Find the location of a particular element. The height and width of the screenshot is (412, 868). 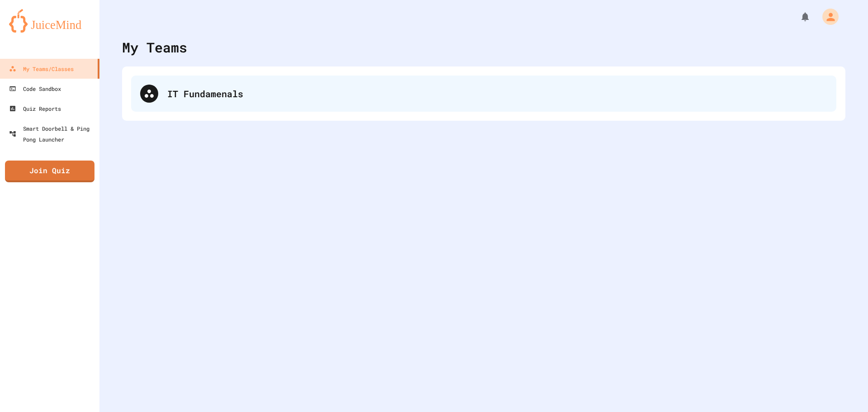

div: My Teams is located at coordinates (155, 47).